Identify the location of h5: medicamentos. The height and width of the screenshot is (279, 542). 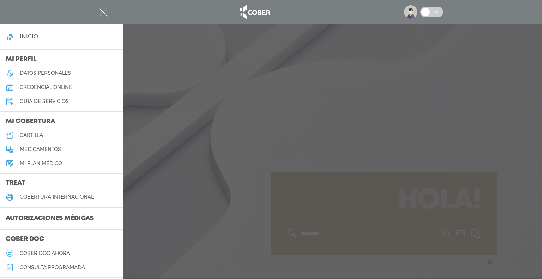
(40, 149).